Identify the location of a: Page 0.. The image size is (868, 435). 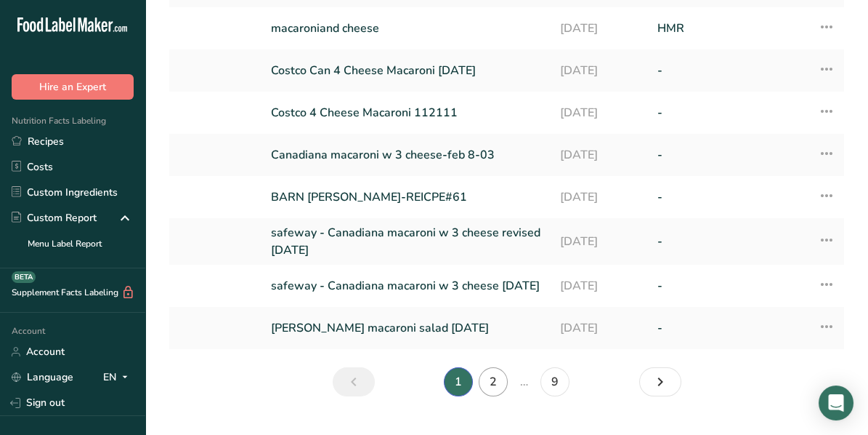
(354, 382).